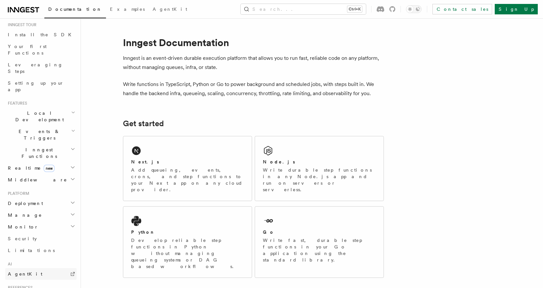 This screenshot has height=288, width=543. I want to click on button: Toggle dark mode, so click(414, 9).